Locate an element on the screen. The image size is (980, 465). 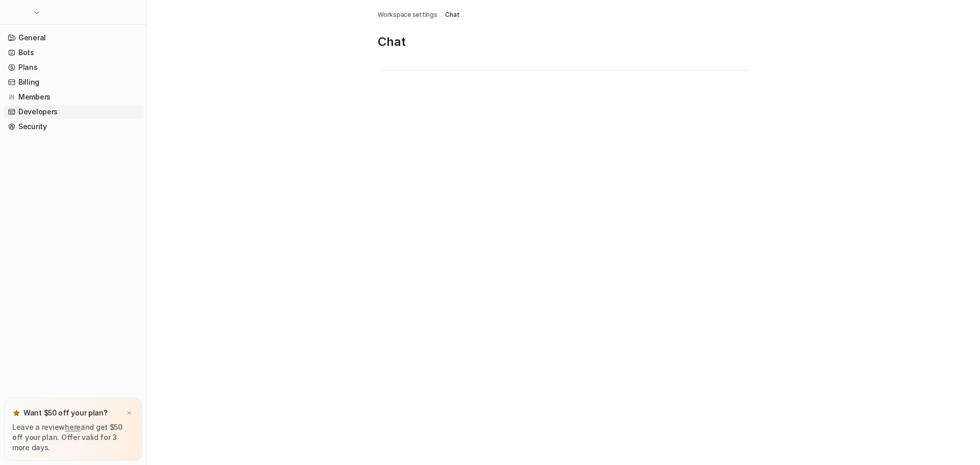
span: Chat is located at coordinates (452, 14).